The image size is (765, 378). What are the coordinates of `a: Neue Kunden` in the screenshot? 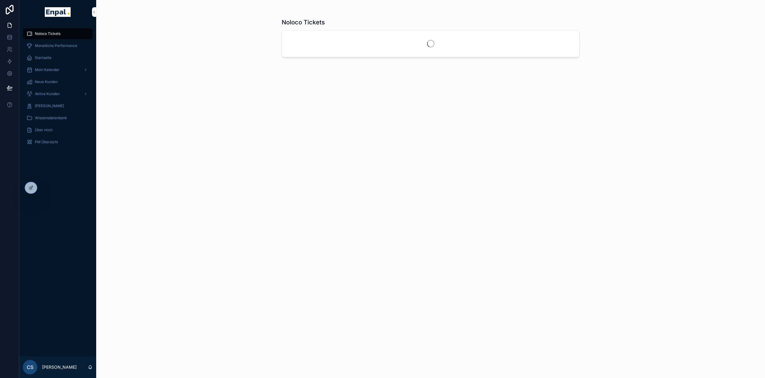 It's located at (58, 82).